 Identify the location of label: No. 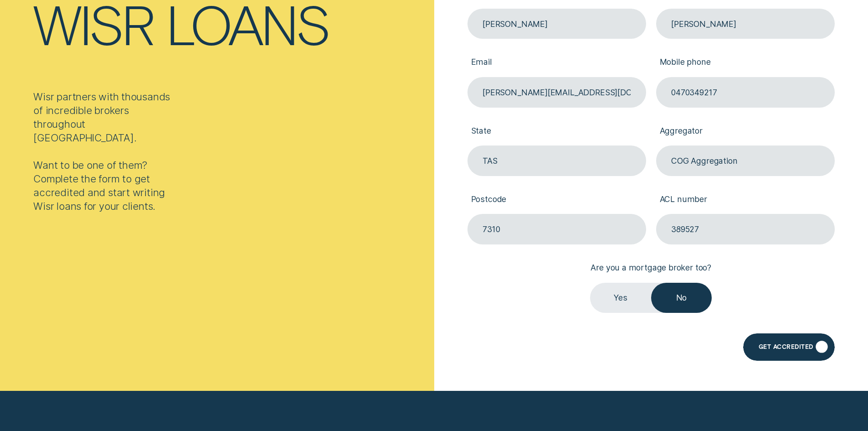
(682, 298).